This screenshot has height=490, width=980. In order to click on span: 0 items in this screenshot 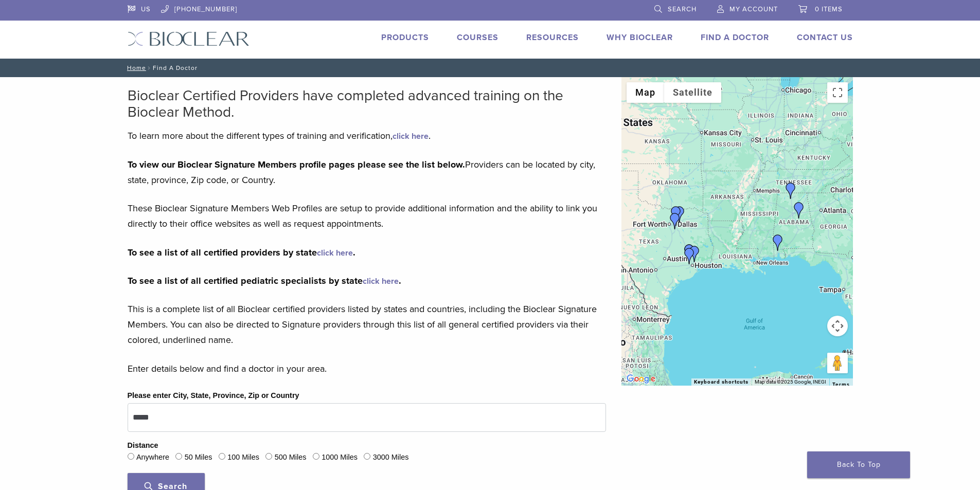, I will do `click(829, 9)`.